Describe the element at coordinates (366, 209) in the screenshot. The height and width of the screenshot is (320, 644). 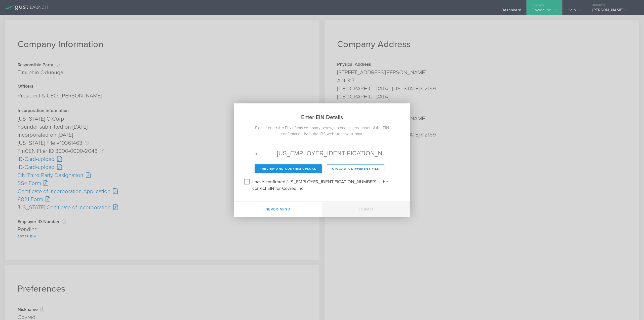
I see `button: Submit` at that location.